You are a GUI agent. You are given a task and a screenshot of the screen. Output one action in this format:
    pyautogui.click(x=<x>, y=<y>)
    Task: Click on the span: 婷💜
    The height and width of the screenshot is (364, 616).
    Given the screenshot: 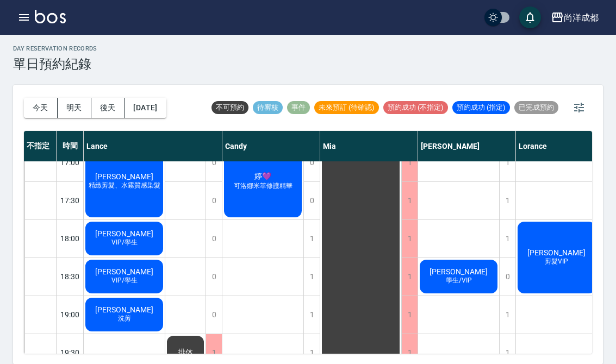 What is the action you would take?
    pyautogui.click(x=262, y=176)
    